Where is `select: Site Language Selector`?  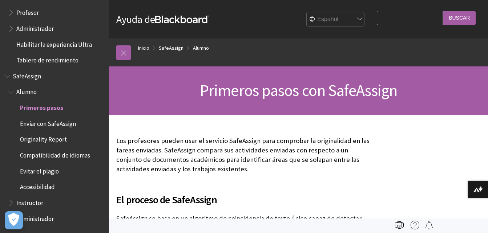
select: Site Language Selector is located at coordinates (336, 20).